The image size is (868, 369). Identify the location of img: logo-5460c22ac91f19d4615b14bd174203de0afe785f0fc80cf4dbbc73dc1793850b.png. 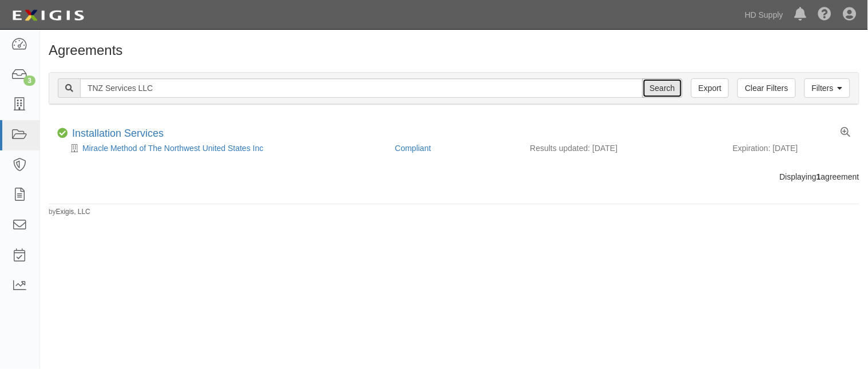
(48, 15).